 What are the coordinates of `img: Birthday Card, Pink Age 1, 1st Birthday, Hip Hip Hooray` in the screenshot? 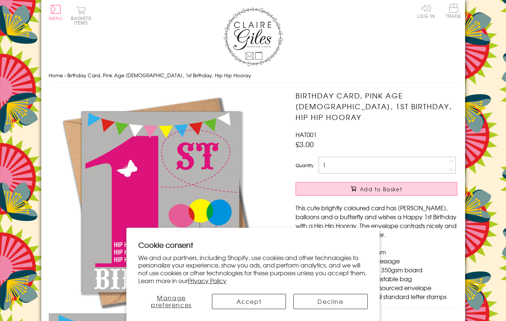 It's located at (160, 202).